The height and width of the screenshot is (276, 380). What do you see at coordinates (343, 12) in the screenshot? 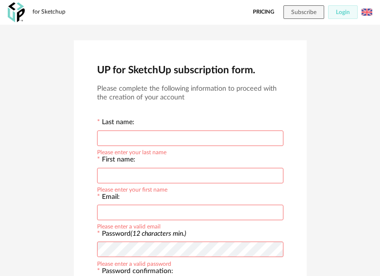
I see `button: Login` at bounding box center [343, 12].